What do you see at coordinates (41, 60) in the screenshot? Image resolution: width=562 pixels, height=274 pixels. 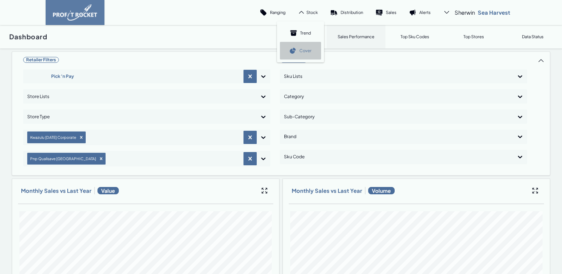 I see `span: Retailer Filters` at bounding box center [41, 60].